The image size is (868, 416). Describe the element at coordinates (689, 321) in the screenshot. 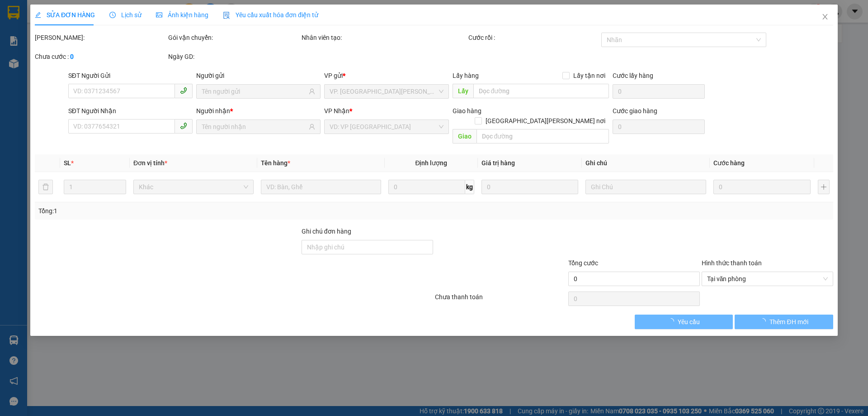

I see `span: Yêu cầu` at that location.